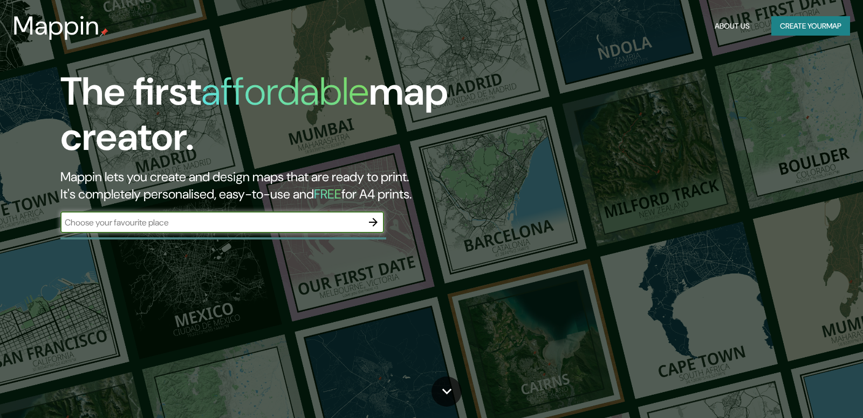 The height and width of the screenshot is (418, 863). I want to click on h5: FREE, so click(328, 194).